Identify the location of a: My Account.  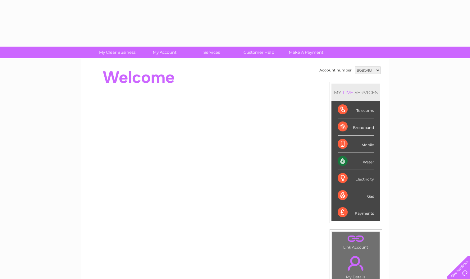
(164, 52).